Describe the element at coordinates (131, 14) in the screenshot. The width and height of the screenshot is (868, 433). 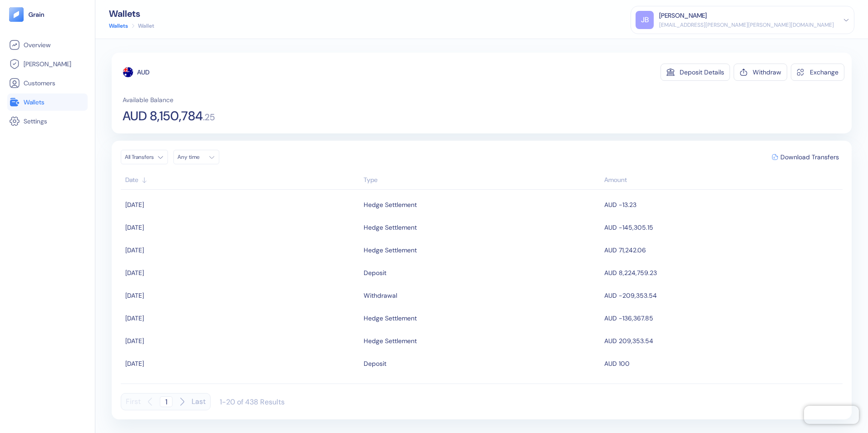
I see `div: Wallets` at that location.